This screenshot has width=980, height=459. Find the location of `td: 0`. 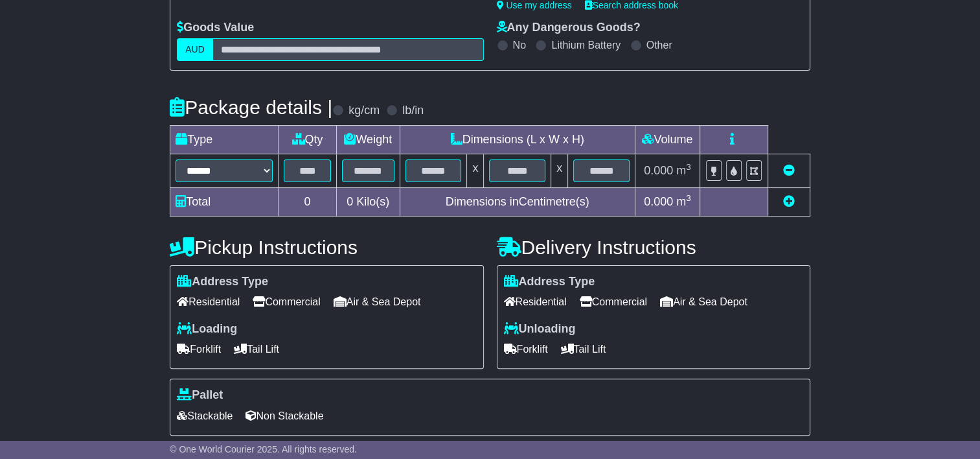

td: 0 is located at coordinates (308, 201).